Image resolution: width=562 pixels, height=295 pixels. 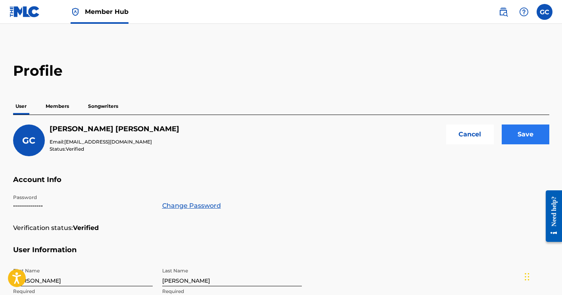 What do you see at coordinates (43, 228) in the screenshot?
I see `p: Verification status:` at bounding box center [43, 228].